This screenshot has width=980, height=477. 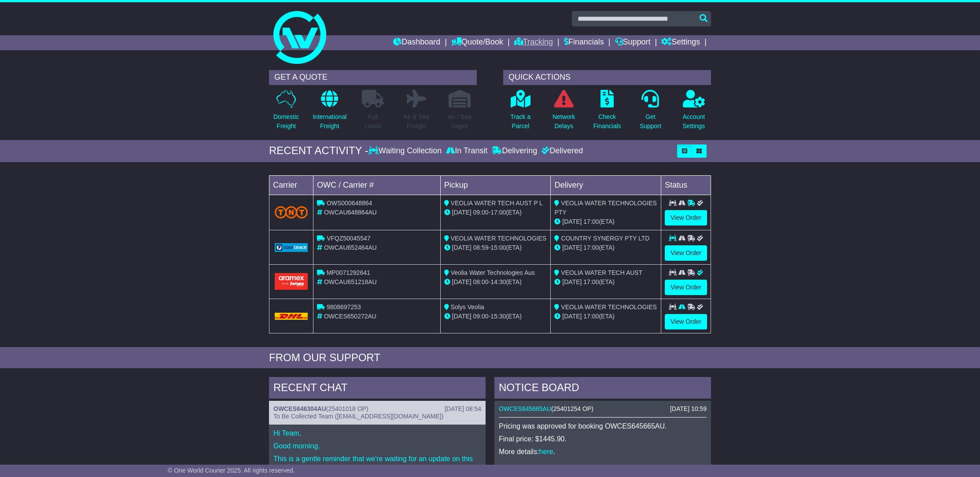 What do you see at coordinates (694, 112) in the screenshot?
I see `a: AccountSettings` at bounding box center [694, 112].